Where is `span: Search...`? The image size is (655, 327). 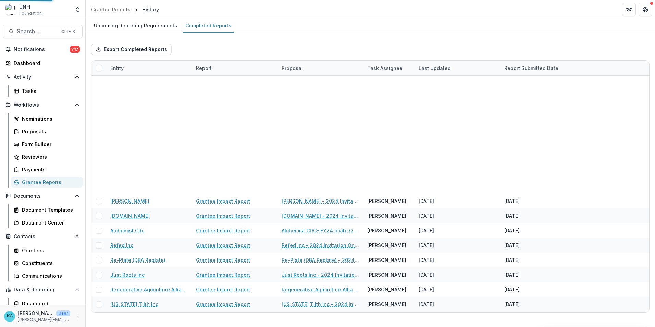
span: Search... is located at coordinates (37, 31).